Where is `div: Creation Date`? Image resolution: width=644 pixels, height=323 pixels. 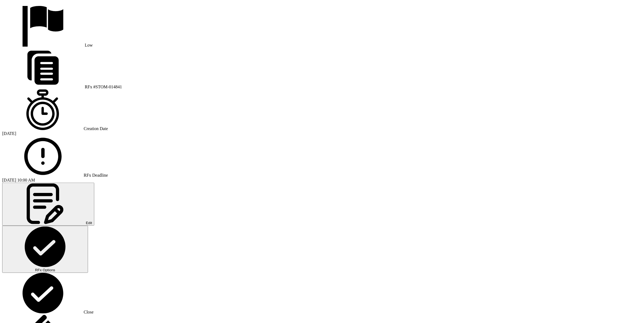
div: Creation Date is located at coordinates (322, 110).